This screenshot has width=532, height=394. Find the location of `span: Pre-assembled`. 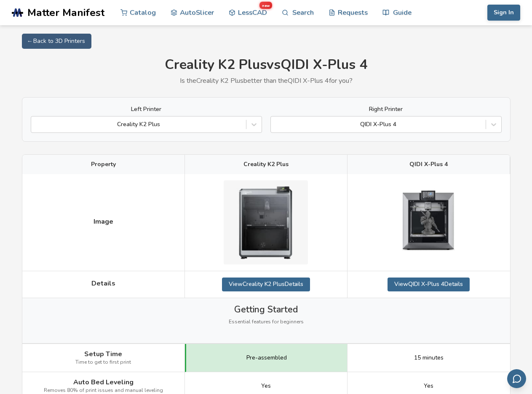

span: Pre-assembled is located at coordinates (266, 358).